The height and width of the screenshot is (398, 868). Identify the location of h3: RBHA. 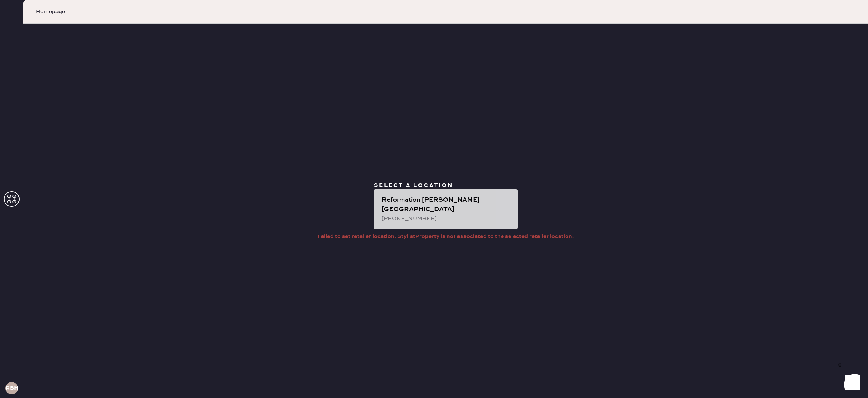
(11, 388).